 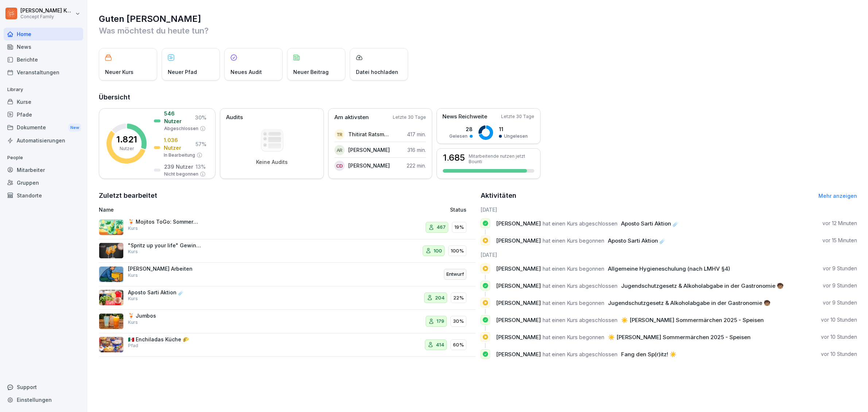 What do you see at coordinates (455, 275) in the screenshot?
I see `p: Entwurf` at bounding box center [455, 275].